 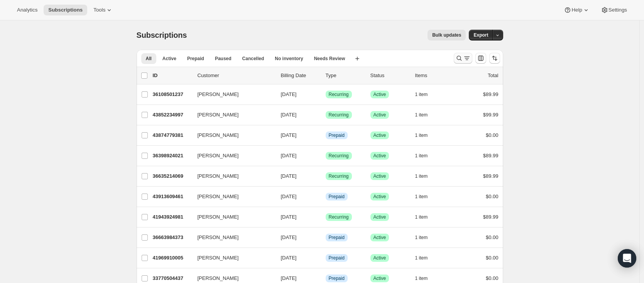 What do you see at coordinates (172, 176) in the screenshot?
I see `p: 36635214069` at bounding box center [172, 176].